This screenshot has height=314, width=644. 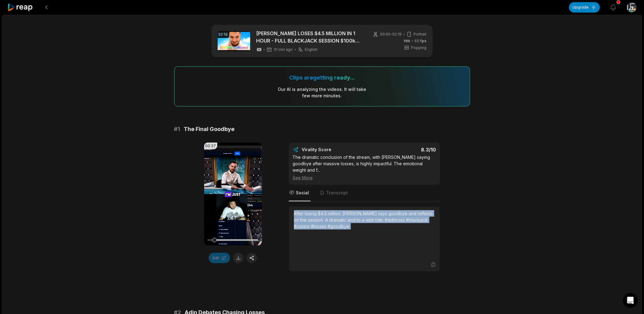 I want to click on span: Transcript, so click(x=337, y=193).